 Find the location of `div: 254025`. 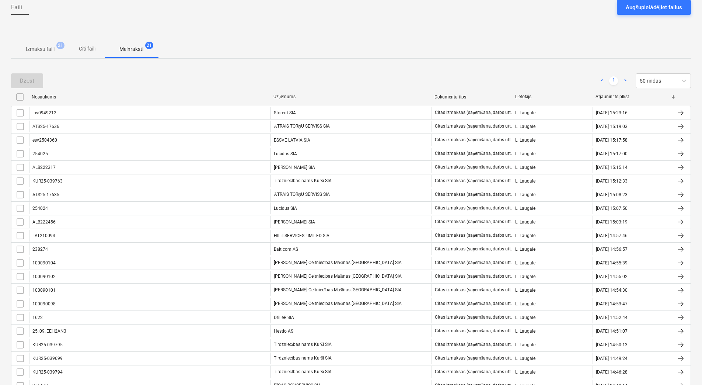

div: 254025 is located at coordinates (40, 154).